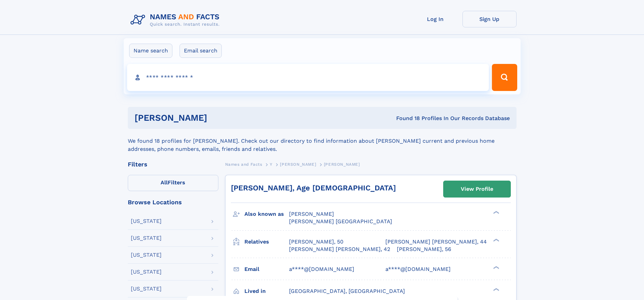 The image size is (644, 300). I want to click on a: Y, so click(271, 164).